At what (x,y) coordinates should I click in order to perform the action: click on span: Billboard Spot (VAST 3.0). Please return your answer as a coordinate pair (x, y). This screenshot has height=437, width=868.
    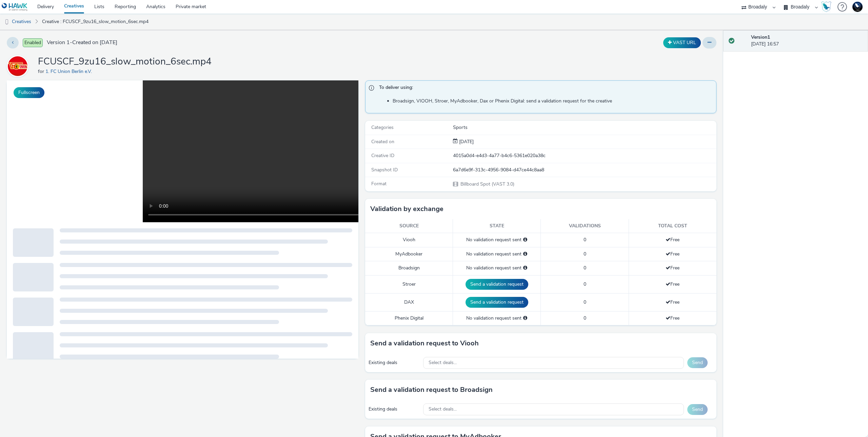
    Looking at the image, I should click on (487, 184).